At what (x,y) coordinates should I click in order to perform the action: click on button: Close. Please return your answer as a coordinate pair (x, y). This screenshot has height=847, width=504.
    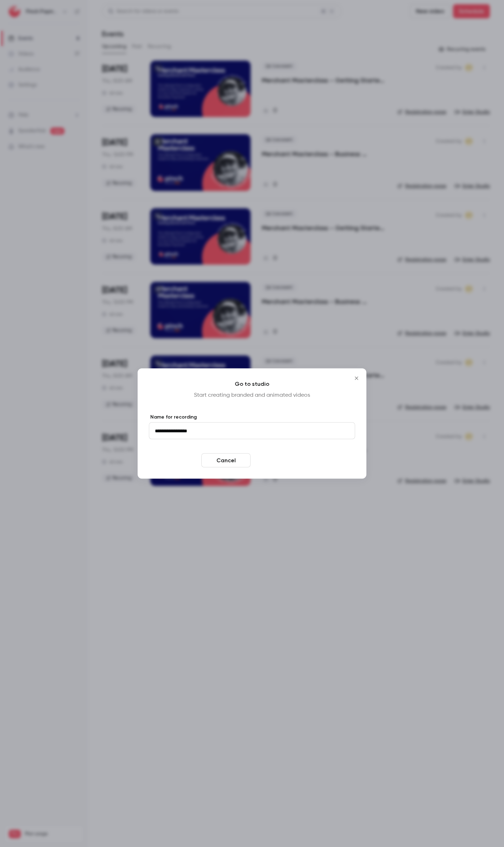
    Looking at the image, I should click on (357, 379).